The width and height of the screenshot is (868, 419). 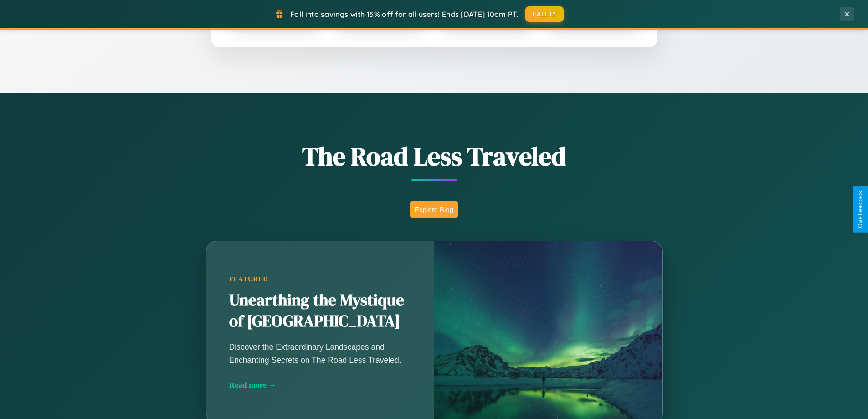 What do you see at coordinates (434, 209) in the screenshot?
I see `button: Explore Blog` at bounding box center [434, 209].